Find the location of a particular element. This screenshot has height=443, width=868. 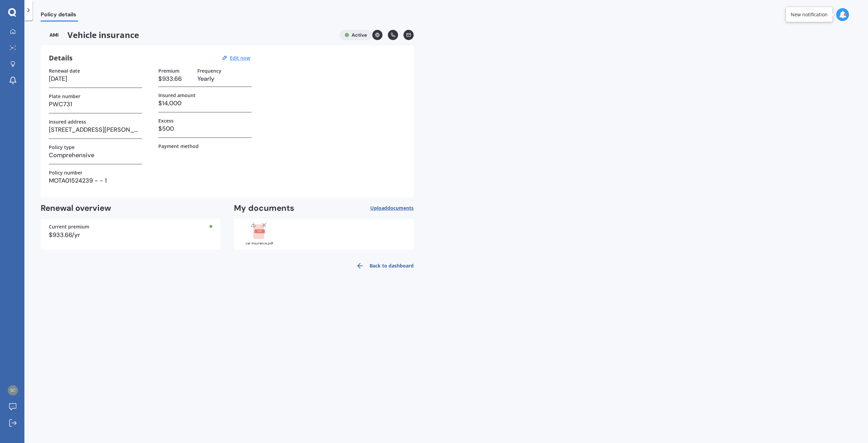

div: car insurance.pdf is located at coordinates (259, 243).